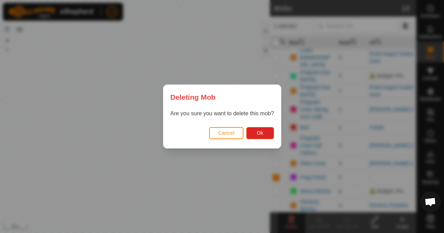 This screenshot has height=233, width=444. Describe the element at coordinates (260, 133) in the screenshot. I see `button: Ok` at that location.